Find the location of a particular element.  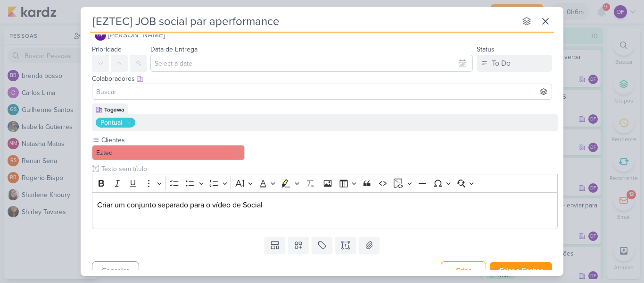

div: Editor toolbar is located at coordinates (325, 182).